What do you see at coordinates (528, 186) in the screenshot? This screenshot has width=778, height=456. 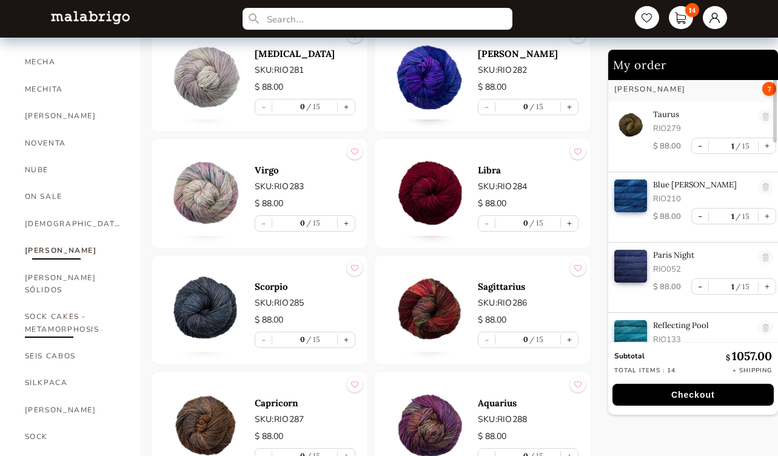 I see `p: SKU: RIO284` at bounding box center [528, 186].